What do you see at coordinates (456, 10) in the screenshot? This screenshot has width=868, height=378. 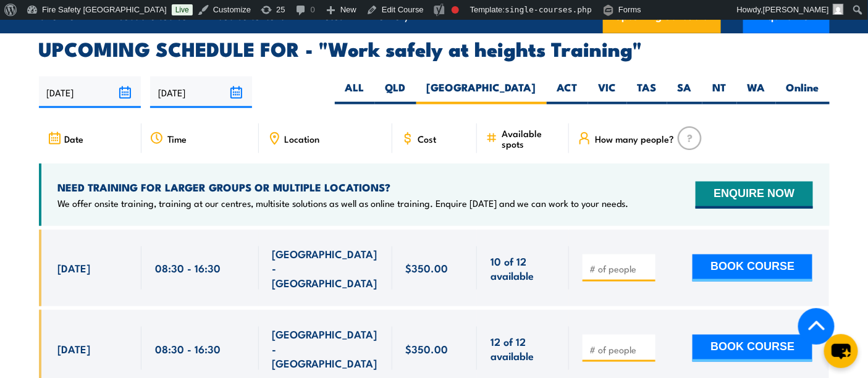 I see `div: Focus keyphrase not set` at bounding box center [456, 10].